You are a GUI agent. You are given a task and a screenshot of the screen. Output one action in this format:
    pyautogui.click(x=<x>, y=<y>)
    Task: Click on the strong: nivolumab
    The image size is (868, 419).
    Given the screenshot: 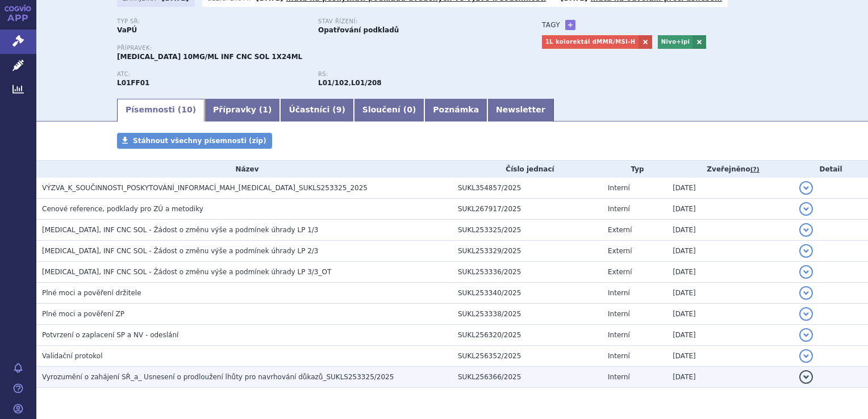 What is the action you would take?
    pyautogui.click(x=334, y=83)
    